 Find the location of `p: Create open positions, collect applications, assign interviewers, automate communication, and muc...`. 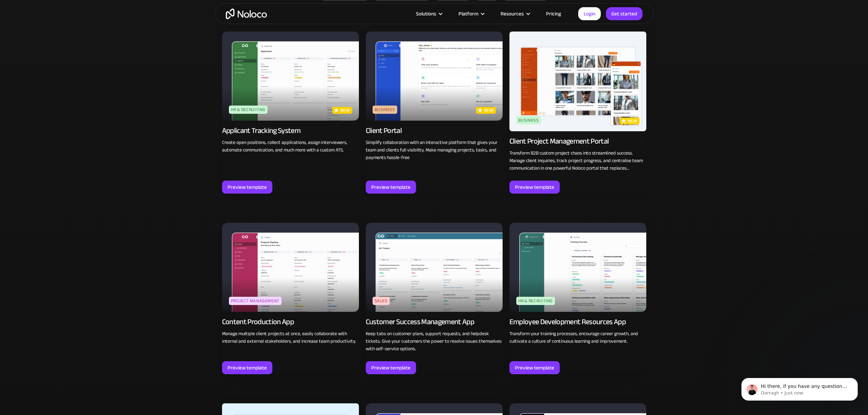

p: Create open positions, collect applications, assign interviewers, automate communication, and muc... is located at coordinates (291, 146).